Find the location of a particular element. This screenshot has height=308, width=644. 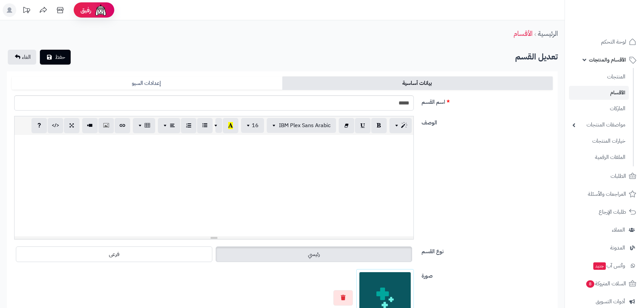

a: الماركات is located at coordinates (599, 109).